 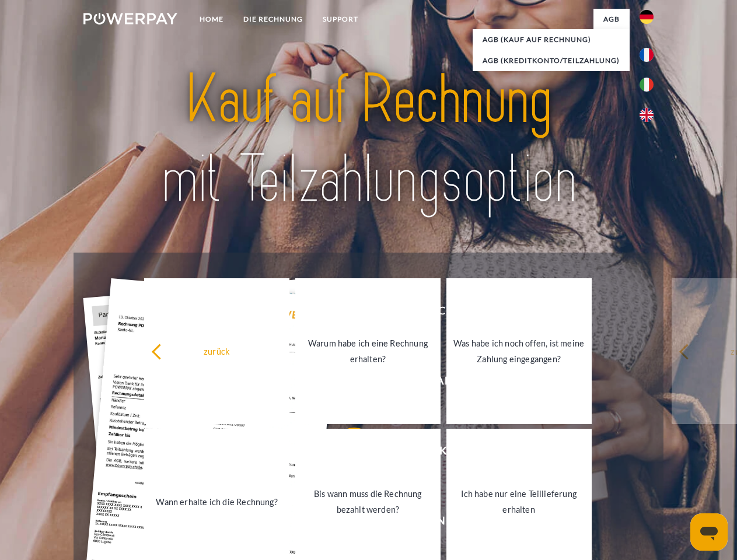 What do you see at coordinates (368, 351) in the screenshot?
I see `div: Warum habe ich eine Rechnung erhalten?` at bounding box center [368, 351].